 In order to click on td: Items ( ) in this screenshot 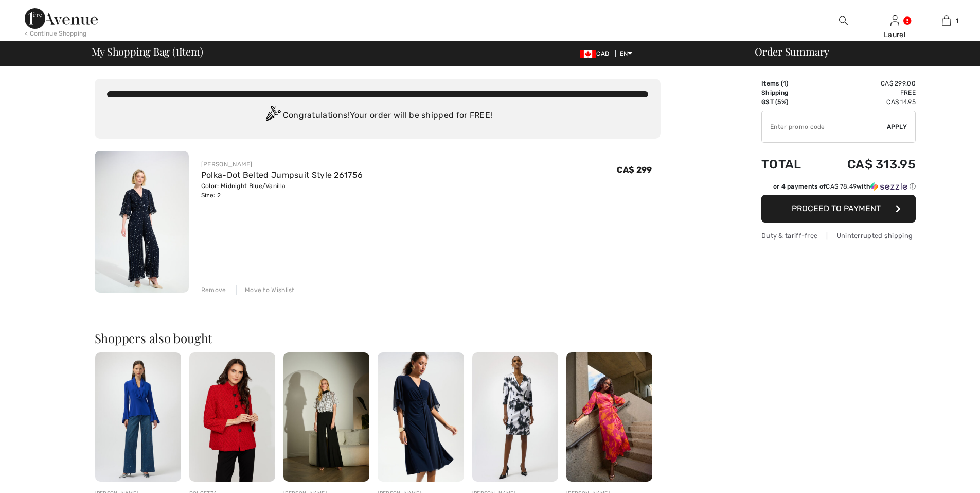, I will do `click(790, 84)`.